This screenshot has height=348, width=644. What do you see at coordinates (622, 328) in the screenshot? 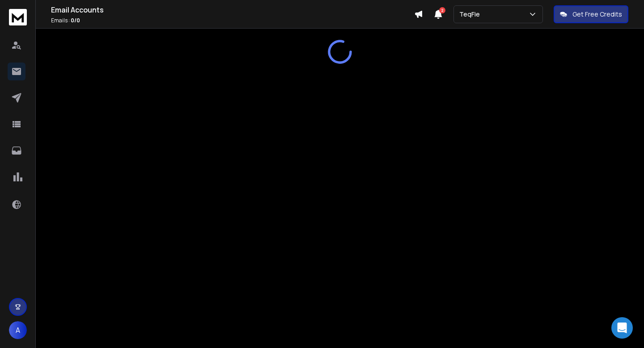
I see `div: Open Intercom Messenger` at bounding box center [622, 328].